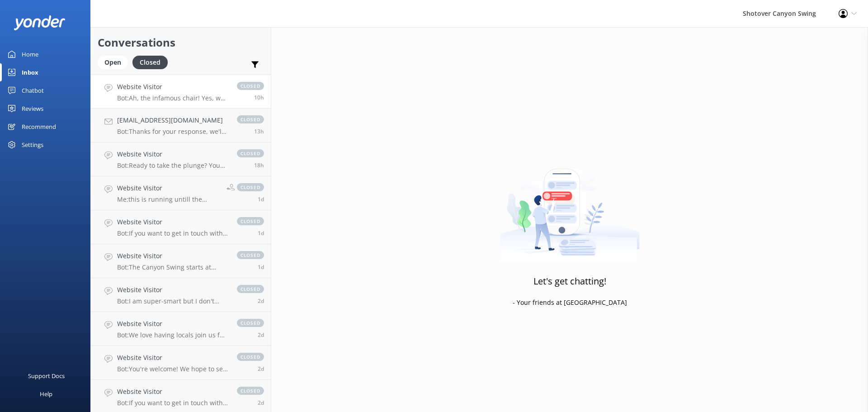  Describe the element at coordinates (30, 54) in the screenshot. I see `div: Home` at that location.